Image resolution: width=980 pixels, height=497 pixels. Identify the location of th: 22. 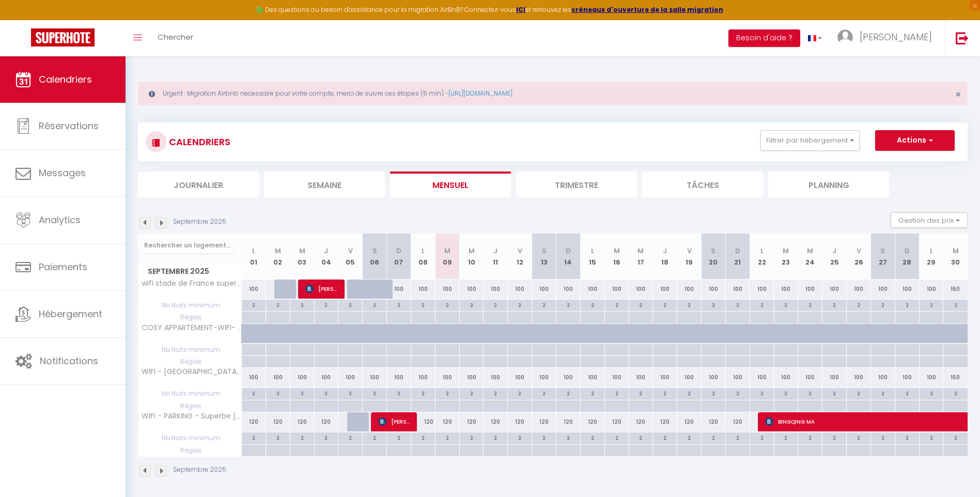
(762, 257).